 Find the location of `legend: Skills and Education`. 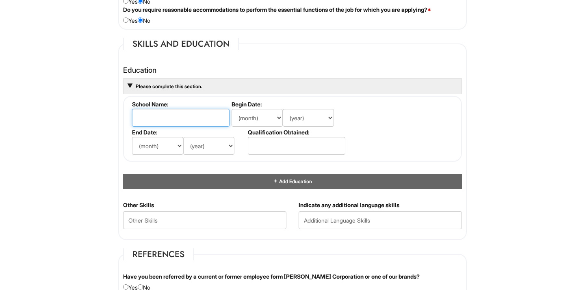

legend: Skills and Education is located at coordinates (181, 44).